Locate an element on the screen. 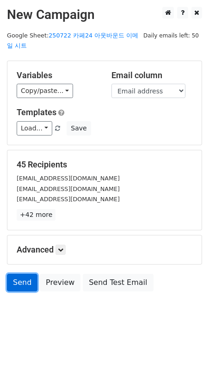 Image resolution: width=209 pixels, height=370 pixels. button: Save is located at coordinates (79, 128).